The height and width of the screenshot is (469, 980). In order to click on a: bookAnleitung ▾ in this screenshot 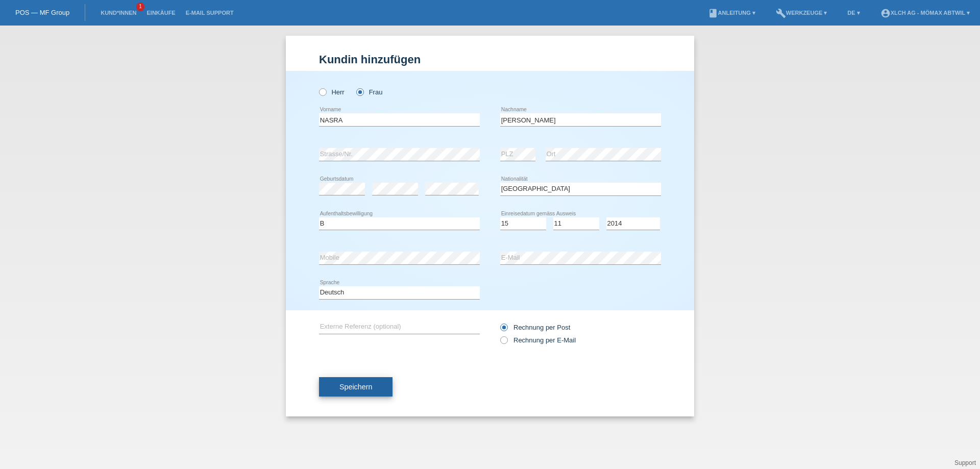, I will do `click(731, 13)`.